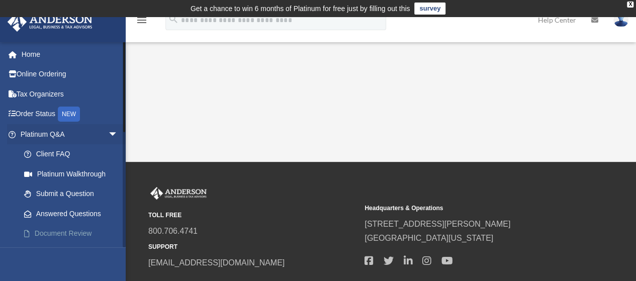  What do you see at coordinates (173, 19) in the screenshot?
I see `i: search` at bounding box center [173, 19].